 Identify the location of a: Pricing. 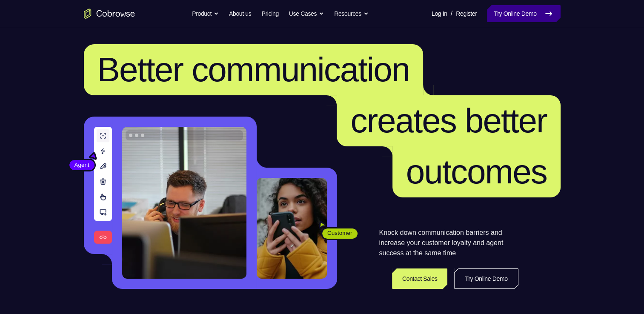
(270, 14).